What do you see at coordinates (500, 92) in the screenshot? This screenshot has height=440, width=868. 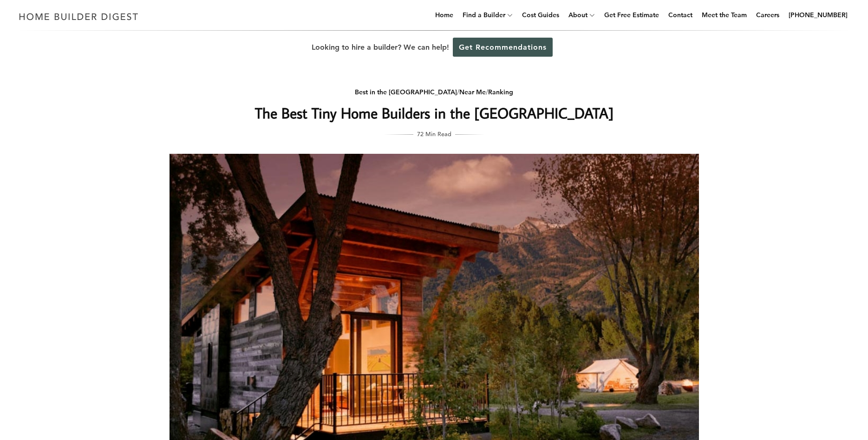 I see `a: Ranking` at bounding box center [500, 92].